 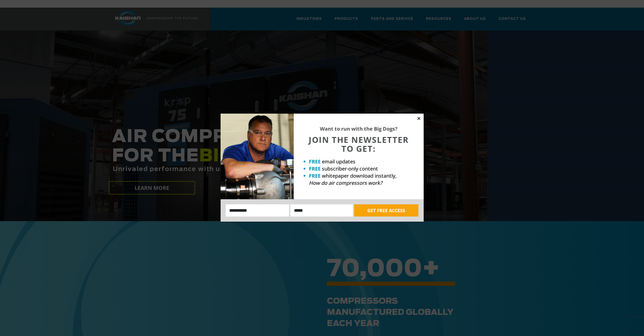 I want to click on button: Close, so click(x=419, y=118).